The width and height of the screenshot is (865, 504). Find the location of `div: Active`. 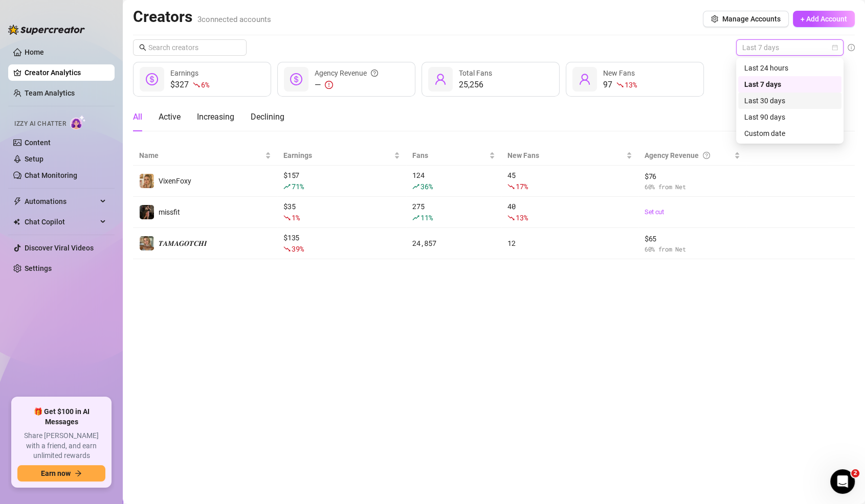

div: Active is located at coordinates (170, 117).